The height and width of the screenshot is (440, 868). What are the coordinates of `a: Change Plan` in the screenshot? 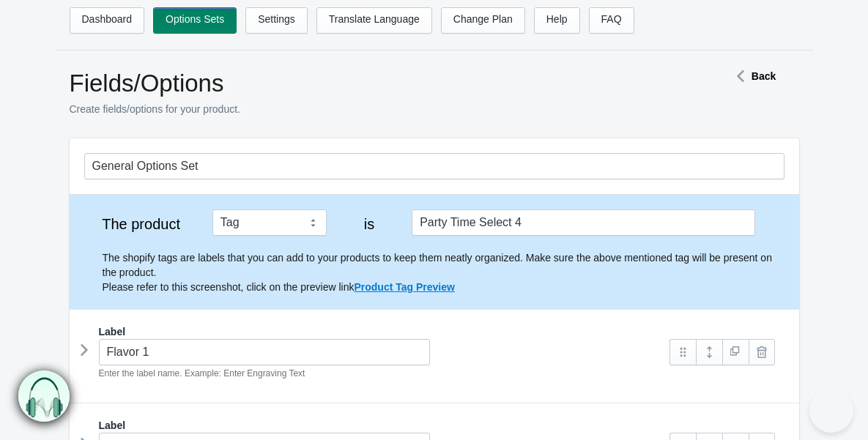 It's located at (483, 21).